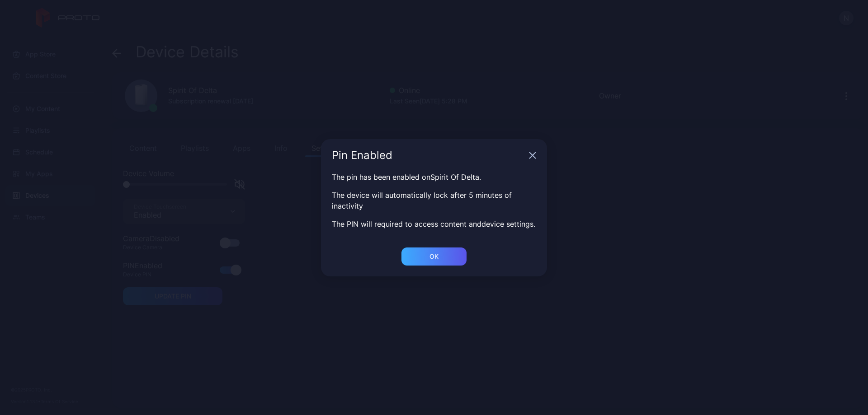 The width and height of the screenshot is (868, 415). Describe the element at coordinates (434, 257) in the screenshot. I see `div: OK` at that location.